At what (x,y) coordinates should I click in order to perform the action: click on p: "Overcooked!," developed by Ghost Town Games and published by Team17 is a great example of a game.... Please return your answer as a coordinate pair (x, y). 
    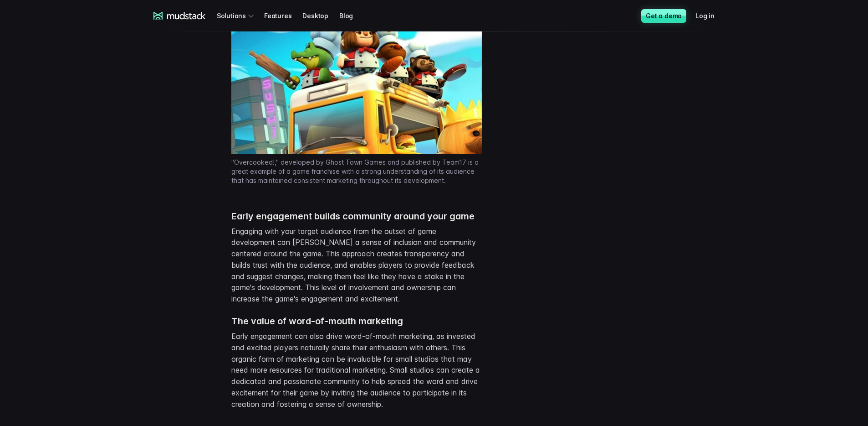
    Looking at the image, I should click on (357, 171).